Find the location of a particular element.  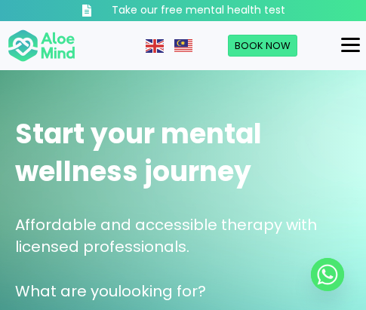

span: Book Now is located at coordinates (263, 45).